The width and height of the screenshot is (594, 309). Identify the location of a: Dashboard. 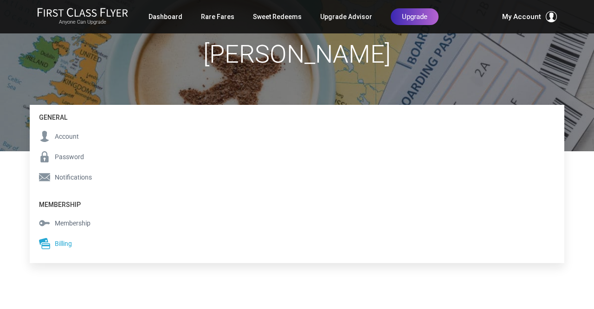
(165, 17).